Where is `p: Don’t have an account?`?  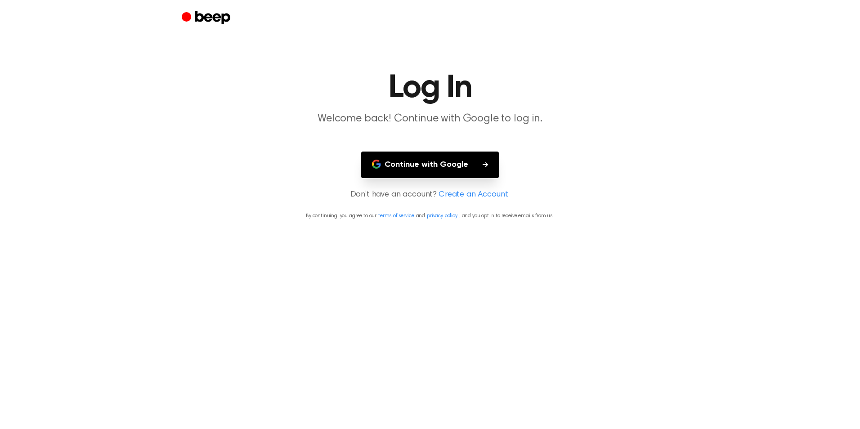 p: Don’t have an account? is located at coordinates (430, 195).